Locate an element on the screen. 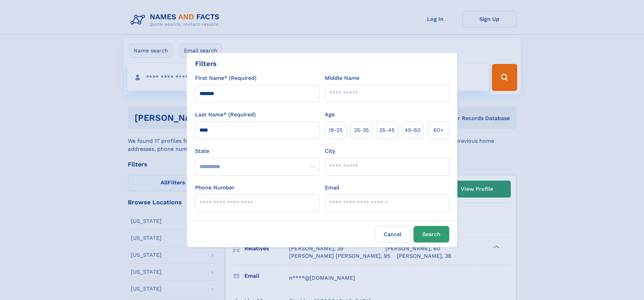 This screenshot has width=644, height=300. label: Age is located at coordinates (330, 115).